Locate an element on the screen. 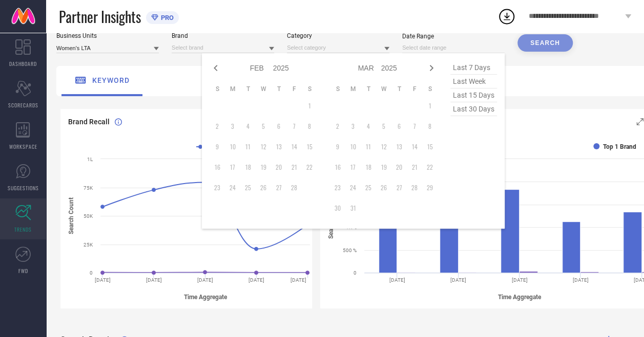  span: SUGGESTIONS is located at coordinates (23, 188).